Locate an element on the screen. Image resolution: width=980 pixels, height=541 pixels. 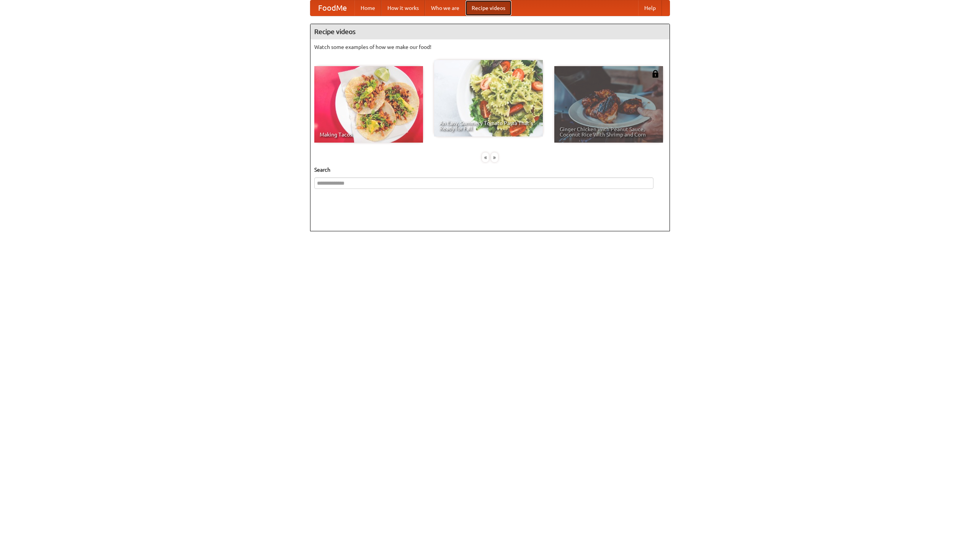
a: Recipe videos is located at coordinates (489, 8).